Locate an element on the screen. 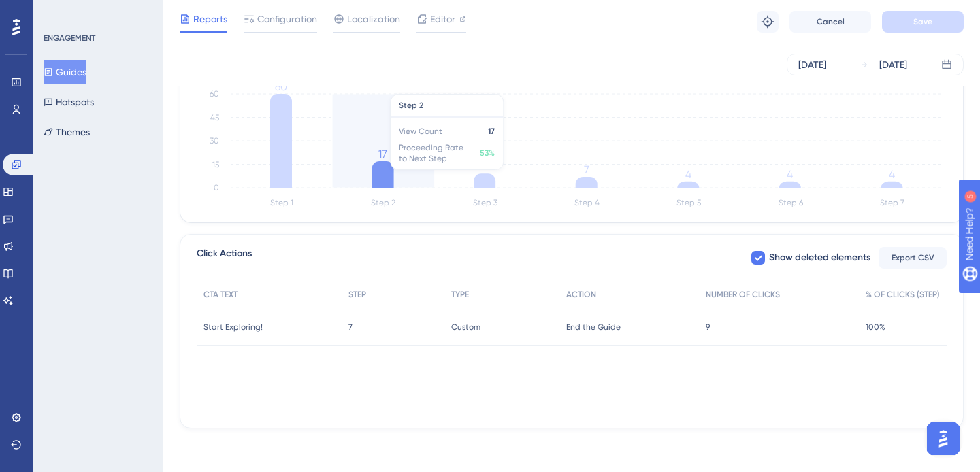 The width and height of the screenshot is (980, 472). tspan: Step 3 is located at coordinates (485, 203).